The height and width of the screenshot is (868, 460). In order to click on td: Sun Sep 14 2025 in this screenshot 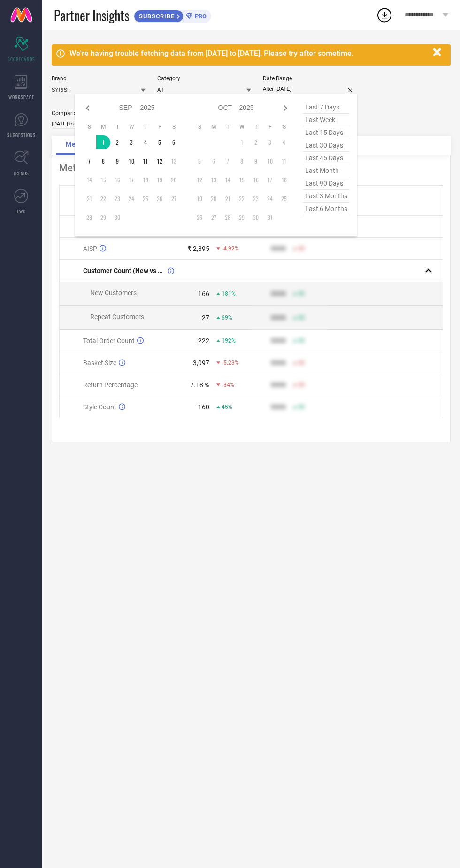, I will do `click(89, 180)`.